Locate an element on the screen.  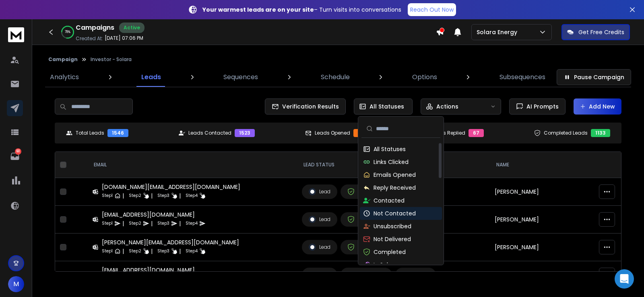
p: Not Contacted is located at coordinates (394, 213).